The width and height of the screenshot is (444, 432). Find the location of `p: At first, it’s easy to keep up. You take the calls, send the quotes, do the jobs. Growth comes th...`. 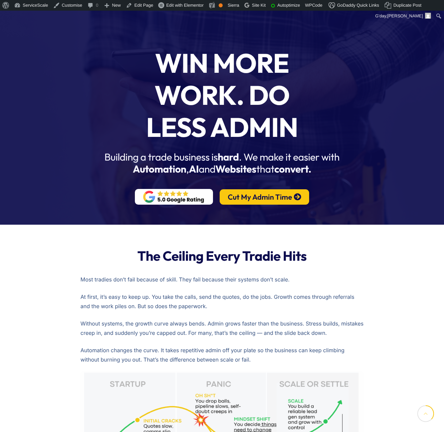

p: At first, it’s easy to keep up. You take the calls, send the quotes, do the jobs. Growth comes th... is located at coordinates (222, 302).